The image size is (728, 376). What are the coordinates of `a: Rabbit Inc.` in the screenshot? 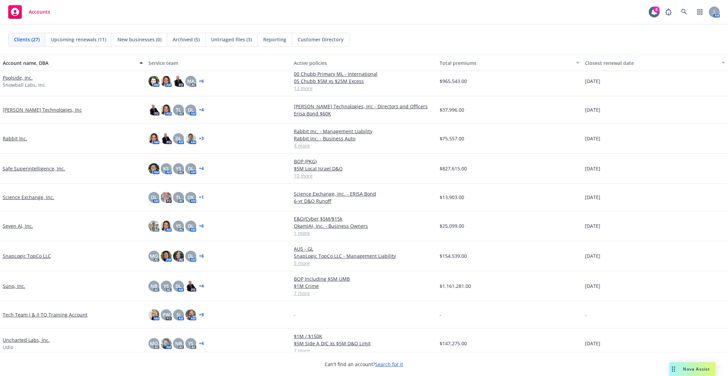 It's located at (15, 138).